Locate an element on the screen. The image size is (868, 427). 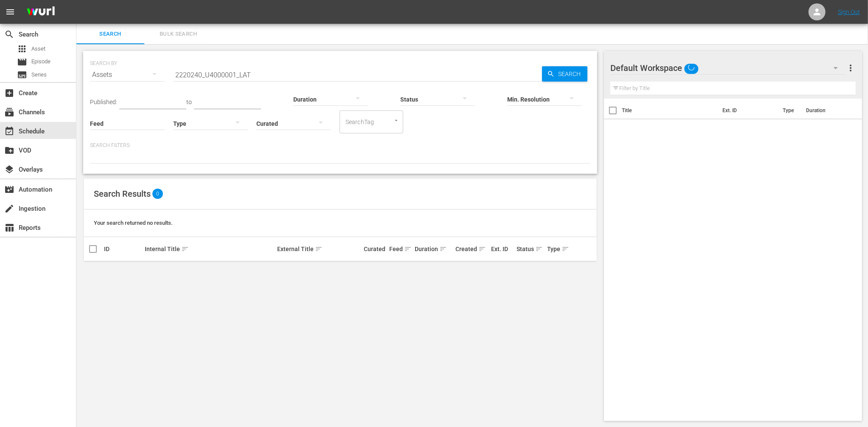
span: menu is located at coordinates (10, 12).